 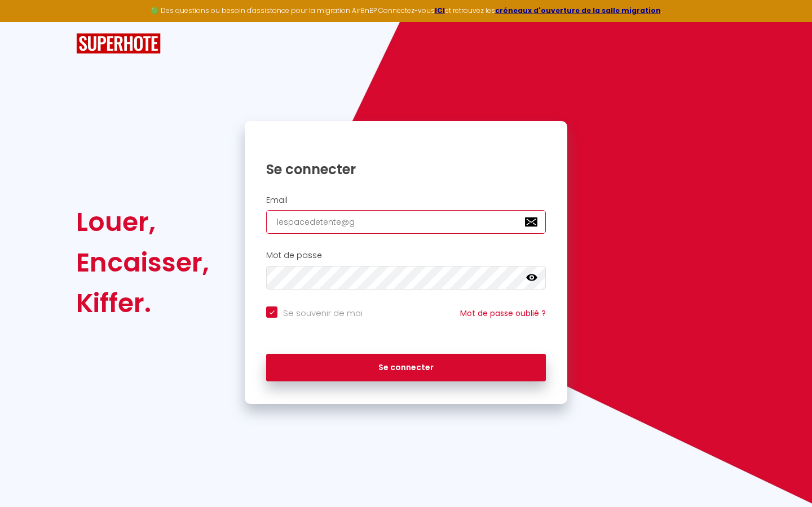 What do you see at coordinates (26, 21) in the screenshot?
I see `button: Ouvrir le widget de chat LiveChat` at bounding box center [26, 21].